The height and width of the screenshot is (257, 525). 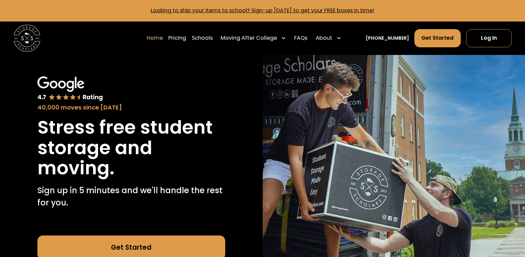 What do you see at coordinates (489, 38) in the screenshot?
I see `a: Log In` at bounding box center [489, 38].